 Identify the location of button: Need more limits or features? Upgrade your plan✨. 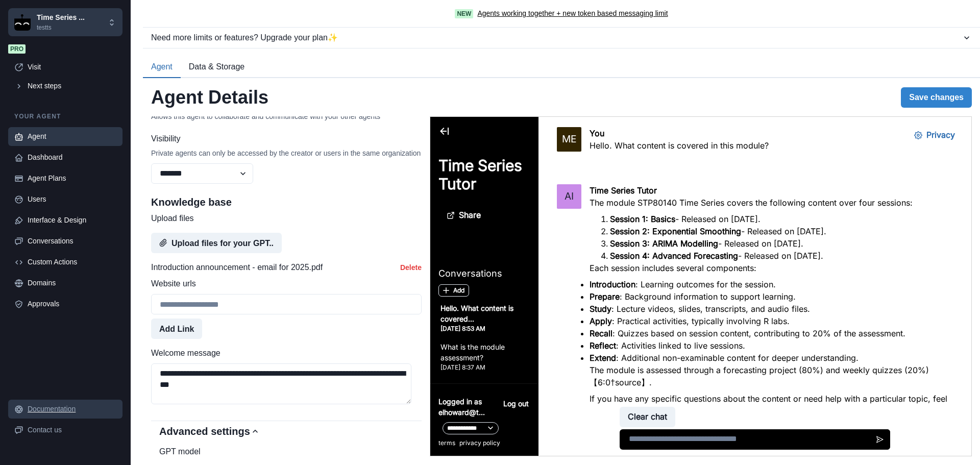
(562, 38).